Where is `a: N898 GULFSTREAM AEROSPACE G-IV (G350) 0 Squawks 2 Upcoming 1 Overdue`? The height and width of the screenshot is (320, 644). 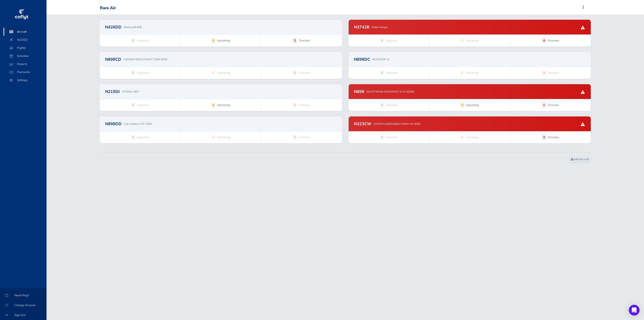 a: N898 GULFSTREAM AEROSPACE G-IV (G350) 0 Squawks 2 Upcoming 1 Overdue is located at coordinates (470, 98).